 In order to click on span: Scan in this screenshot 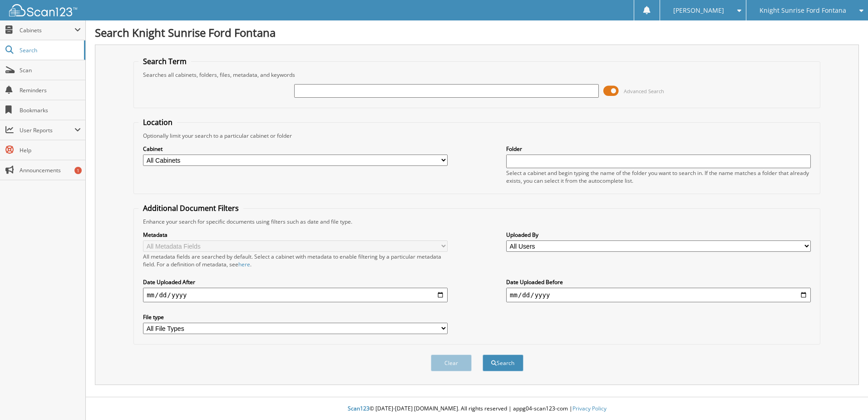, I will do `click(50, 70)`.